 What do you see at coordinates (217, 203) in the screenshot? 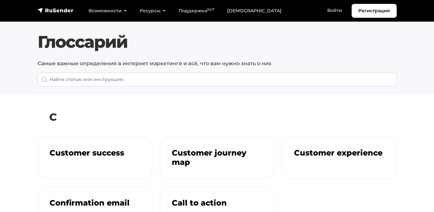
I see `h3: Call to action` at bounding box center [217, 203].